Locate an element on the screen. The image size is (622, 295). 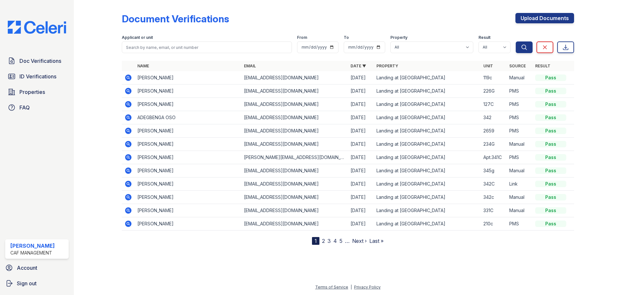
a: Terms of Service is located at coordinates (332, 287).